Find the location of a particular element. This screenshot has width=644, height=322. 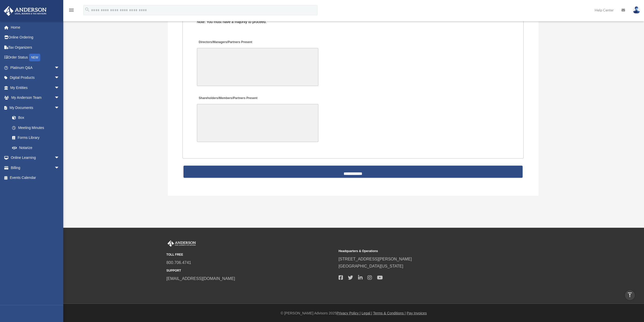

small: Headquarters & Operations is located at coordinates (423, 251).